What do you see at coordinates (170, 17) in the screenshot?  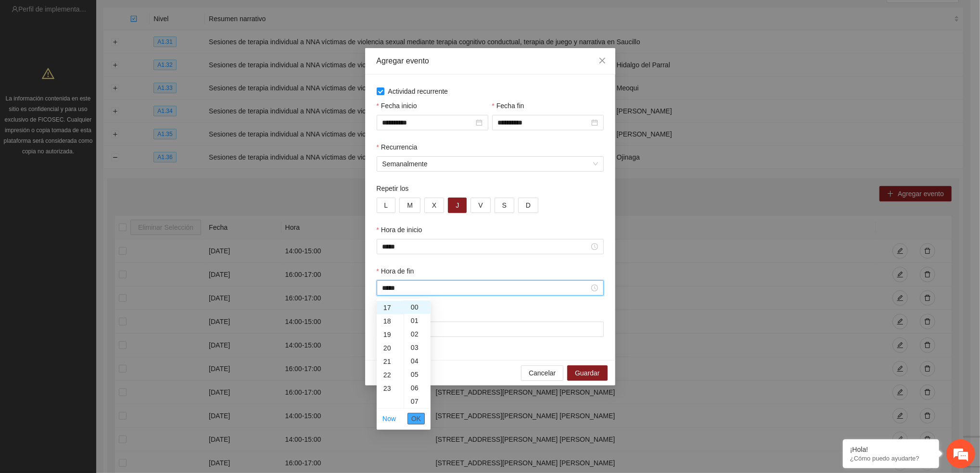 I see `div: Minimizar ventana de chat en vivo` at bounding box center [170, 17].